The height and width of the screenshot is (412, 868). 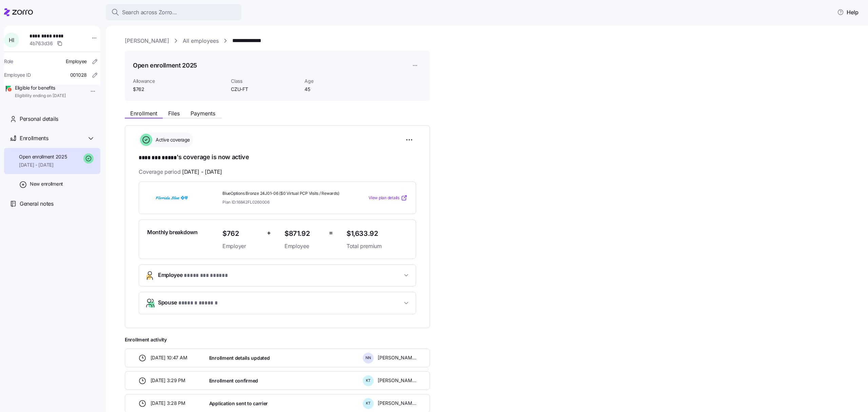 What do you see at coordinates (384, 198) in the screenshot?
I see `span: View plan details` at bounding box center [384, 198].